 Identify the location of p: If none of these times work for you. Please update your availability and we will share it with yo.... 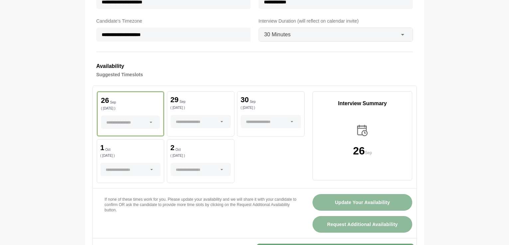
(200, 204).